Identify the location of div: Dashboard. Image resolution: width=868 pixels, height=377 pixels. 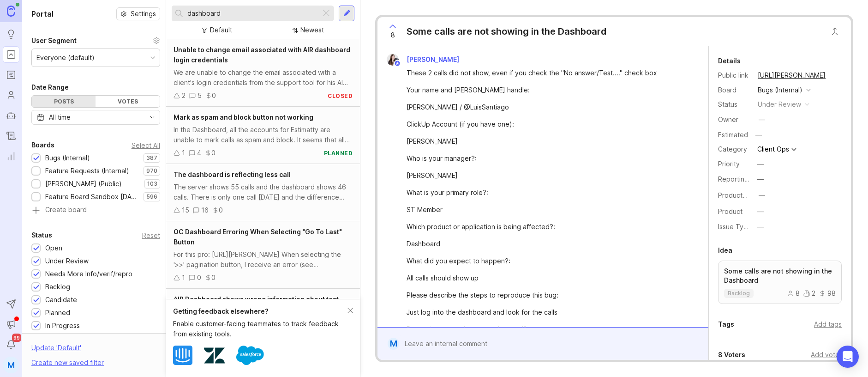
(548, 244).